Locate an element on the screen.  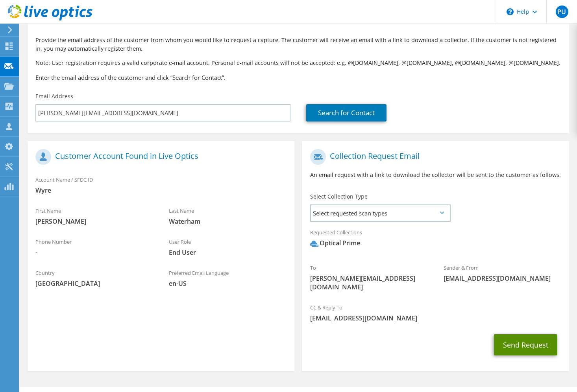
button: Send Request is located at coordinates (525, 345).